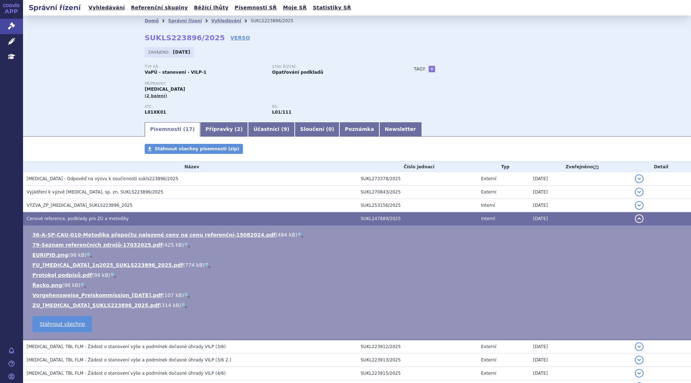  Describe the element at coordinates (170, 305) in the screenshot. I see `span: 314 kB` at that location.